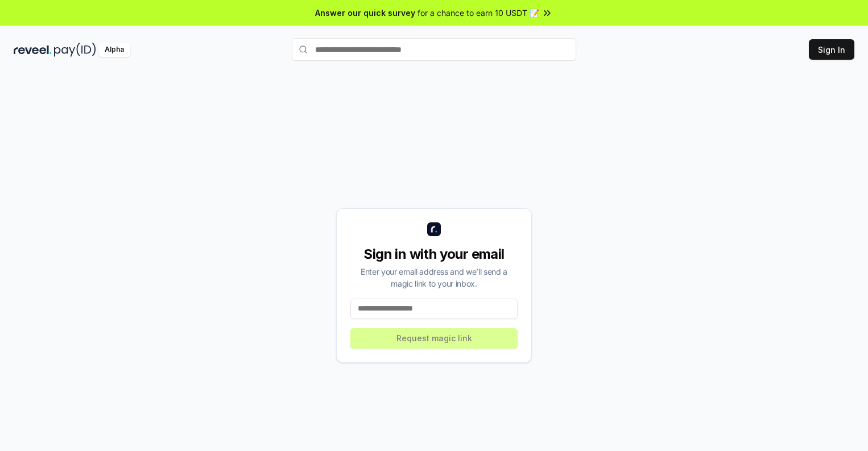 The image size is (868, 451). Describe the element at coordinates (434, 278) in the screenshot. I see `div: Enter your email address and we’ll send a magic link to your inbox.` at that location.